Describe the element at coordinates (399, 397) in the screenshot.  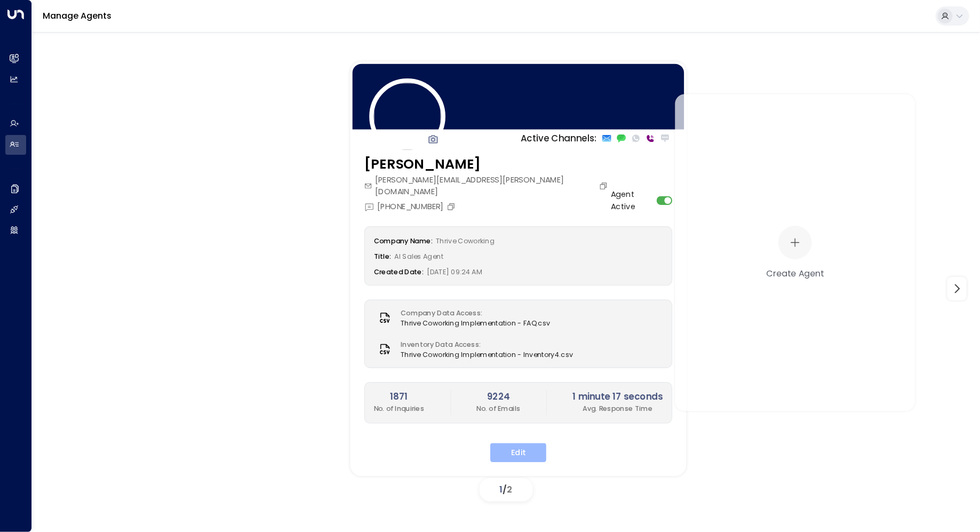
I see `h2: 1871` at that location.